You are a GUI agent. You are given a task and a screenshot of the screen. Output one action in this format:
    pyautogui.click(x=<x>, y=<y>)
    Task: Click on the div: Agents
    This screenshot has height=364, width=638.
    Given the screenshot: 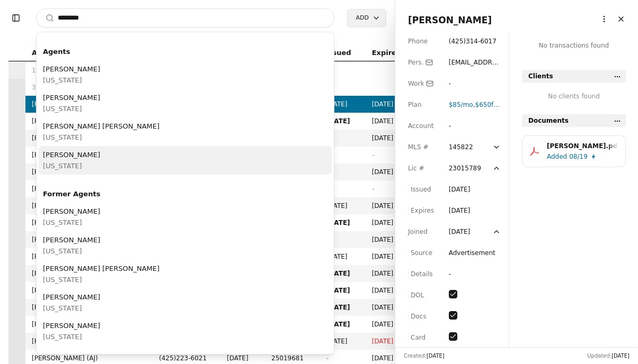 What is the action you would take?
    pyautogui.click(x=185, y=52)
    